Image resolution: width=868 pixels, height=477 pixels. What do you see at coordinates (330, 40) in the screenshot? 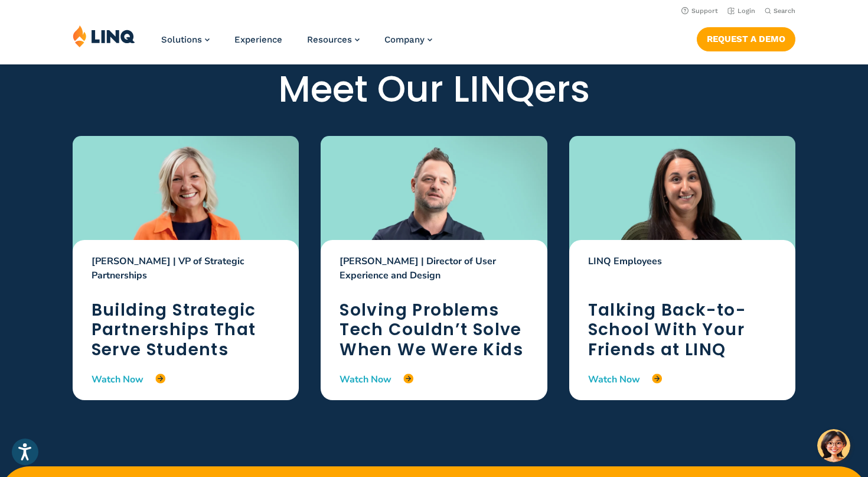
I see `span: Resources` at bounding box center [330, 40].